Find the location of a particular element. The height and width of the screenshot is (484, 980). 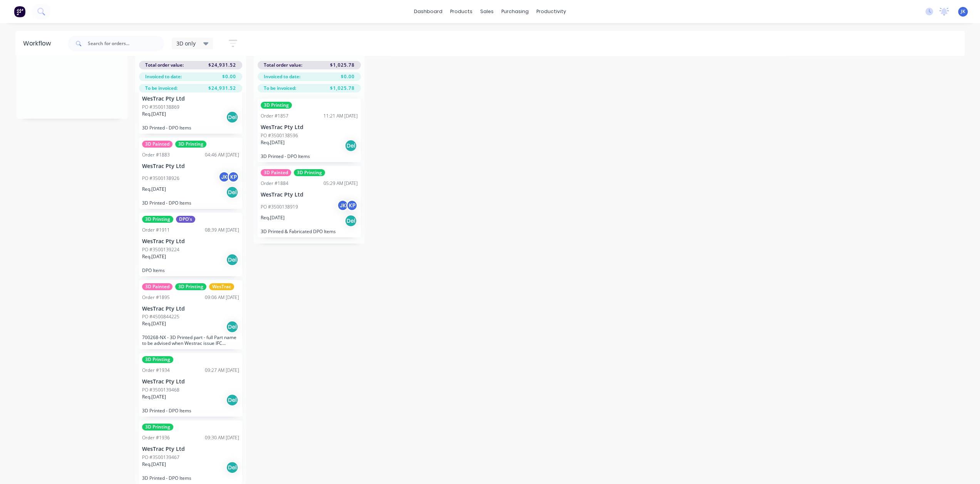

div: Order #1911 is located at coordinates (156, 230).